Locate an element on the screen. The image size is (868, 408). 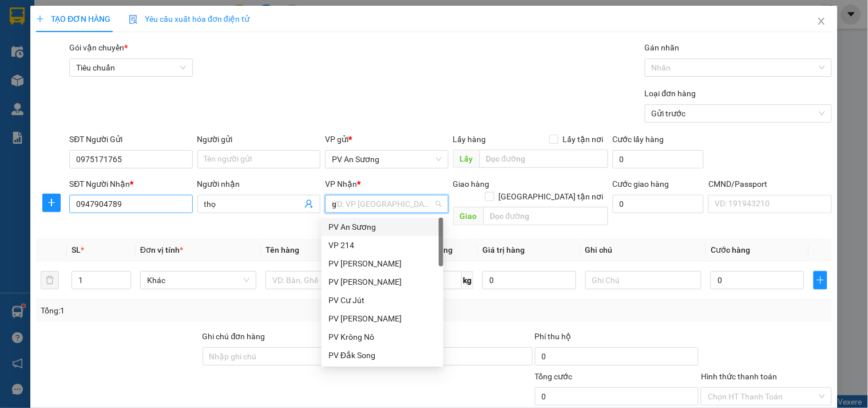
span: close is located at coordinates (822, 21).